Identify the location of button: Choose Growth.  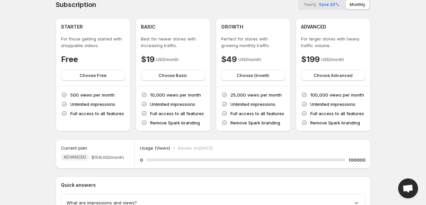
(254, 75).